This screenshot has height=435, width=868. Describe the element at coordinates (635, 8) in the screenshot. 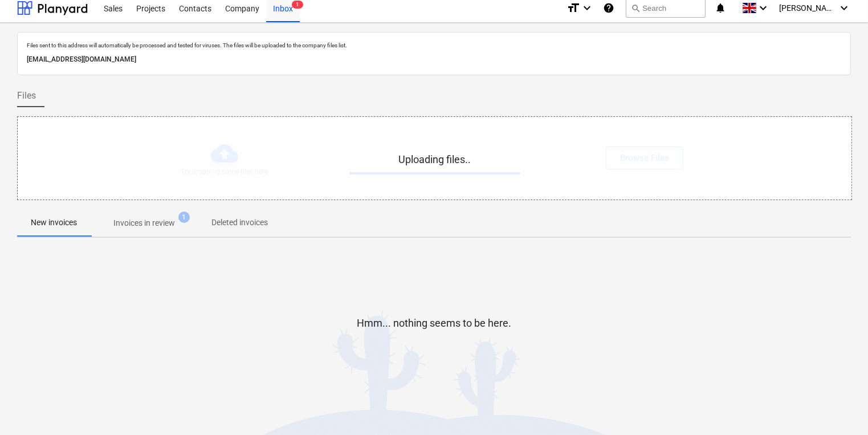

I see `span: search` at that location.